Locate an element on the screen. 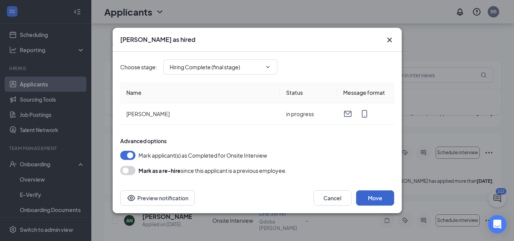  svg: Email is located at coordinates (348, 114).